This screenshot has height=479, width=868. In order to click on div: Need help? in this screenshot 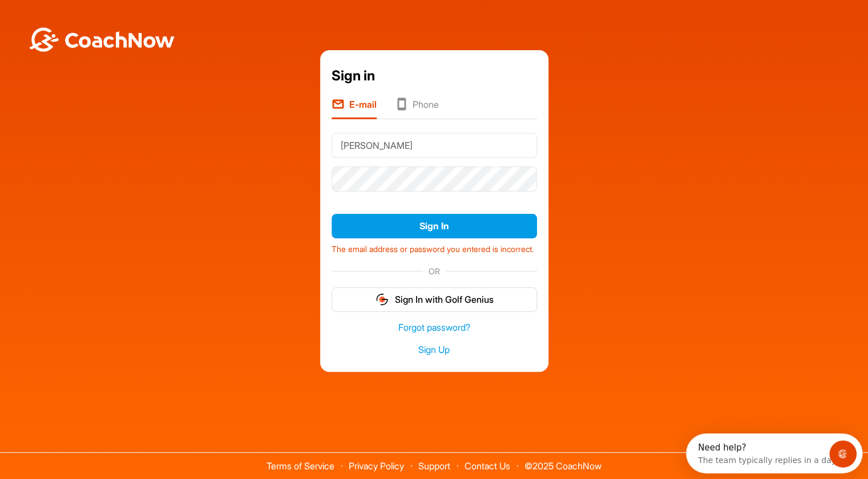, I will do `click(82, 14)`.